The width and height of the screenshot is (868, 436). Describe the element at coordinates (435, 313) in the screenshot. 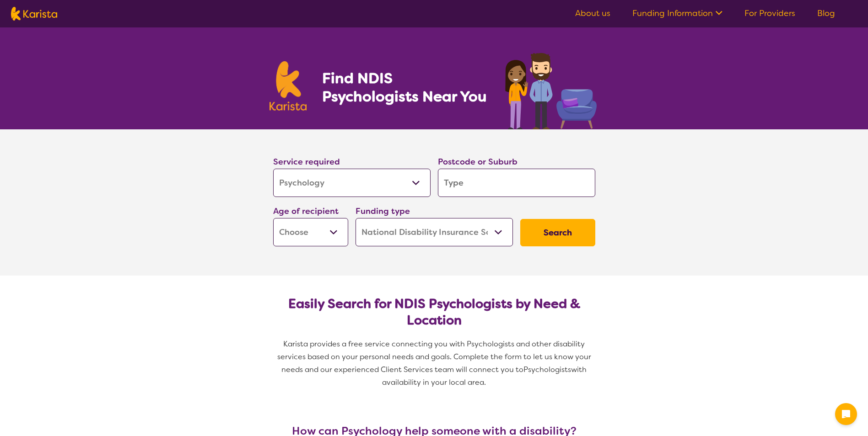

I see `h2: Easily Search for NDIS Psychologists by Need & Location` at that location.